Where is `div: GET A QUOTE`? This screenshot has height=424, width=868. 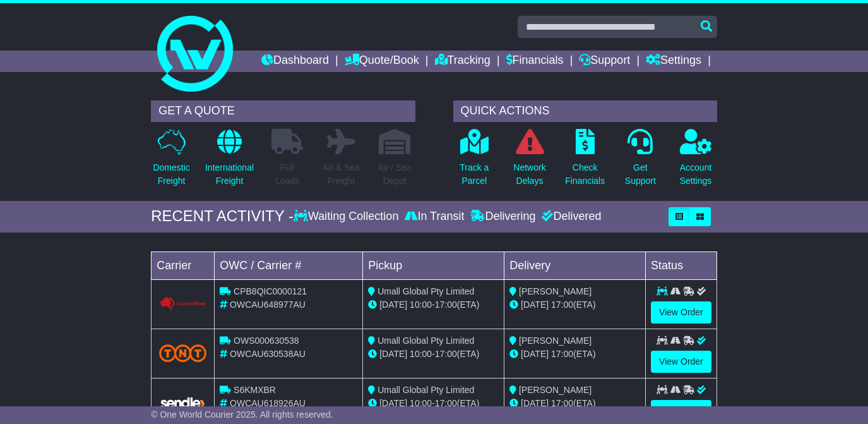 div: GET A QUOTE is located at coordinates (283, 111).